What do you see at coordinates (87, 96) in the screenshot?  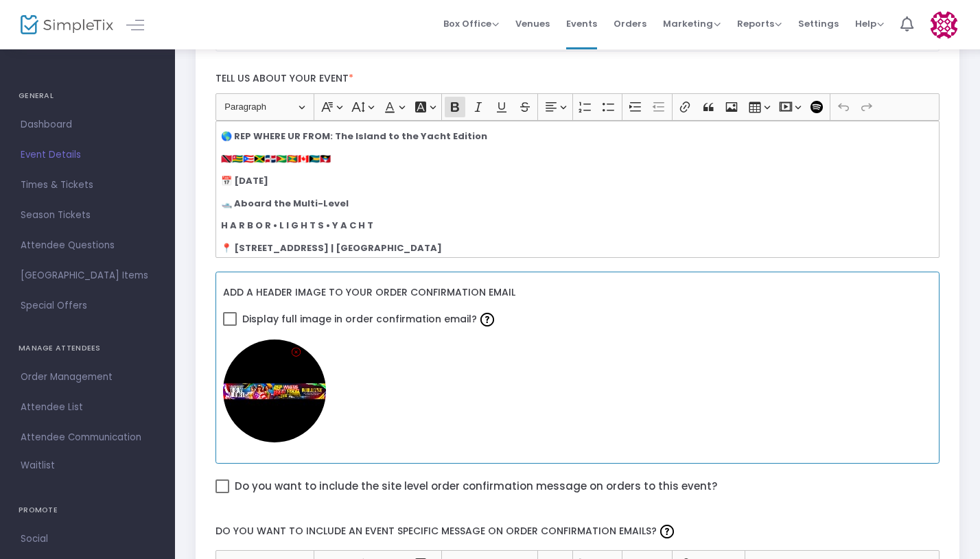 I see `h4: GENERAL` at bounding box center [87, 96].